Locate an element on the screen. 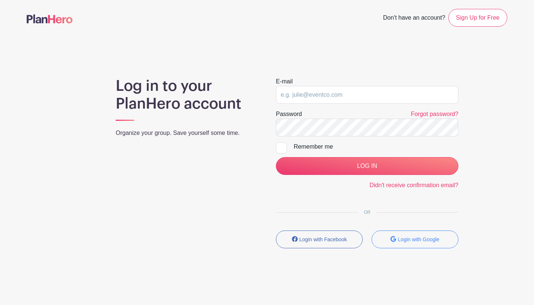 This screenshot has height=305, width=534. span: OR is located at coordinates (367, 212).